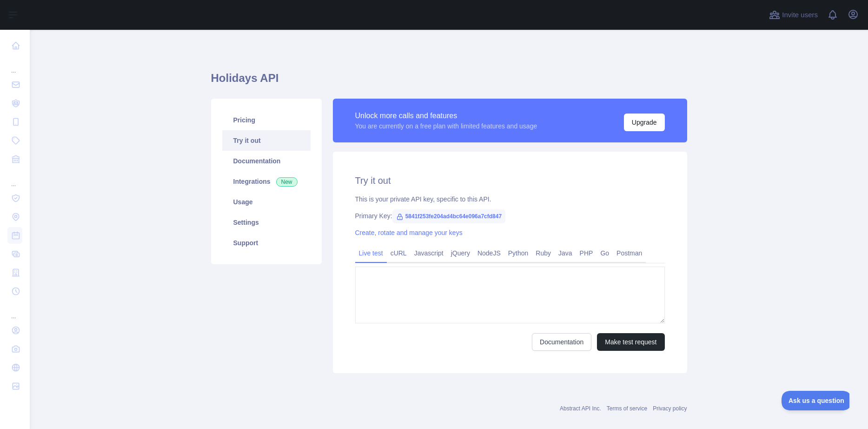  I want to click on h2: Try it out, so click(510, 181).